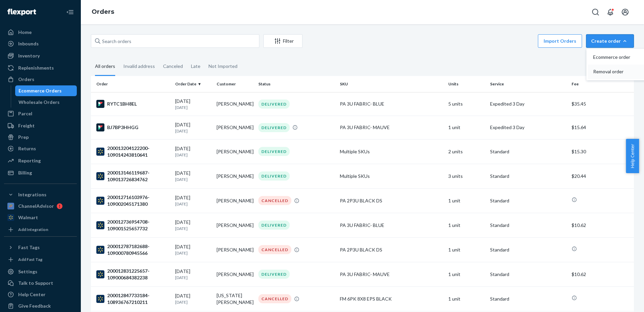 The width and height of the screenshot is (644, 312). I want to click on button: Give Feedback, so click(40, 306).